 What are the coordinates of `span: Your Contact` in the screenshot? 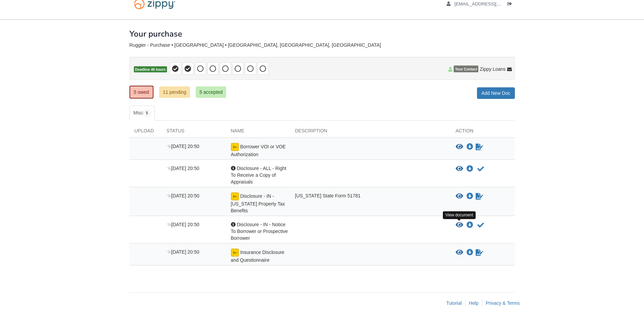 It's located at (466, 69).